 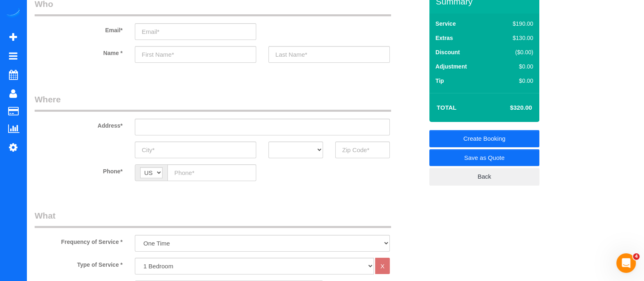 What do you see at coordinates (444, 38) in the screenshot?
I see `label: Extras` at bounding box center [444, 38].